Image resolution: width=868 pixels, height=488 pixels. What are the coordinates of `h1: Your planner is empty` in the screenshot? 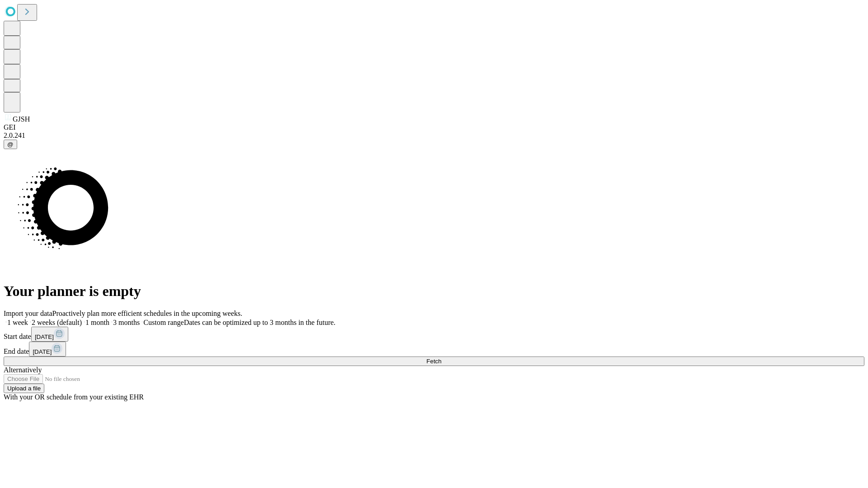 It's located at (434, 291).